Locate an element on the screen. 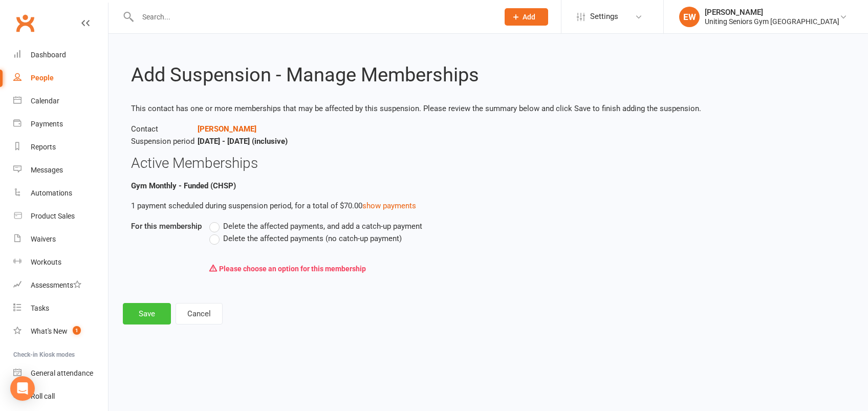 The image size is (868, 411). p: This contact has one or more memberships that may be affected by this suspension. Please review t... is located at coordinates (489, 108).